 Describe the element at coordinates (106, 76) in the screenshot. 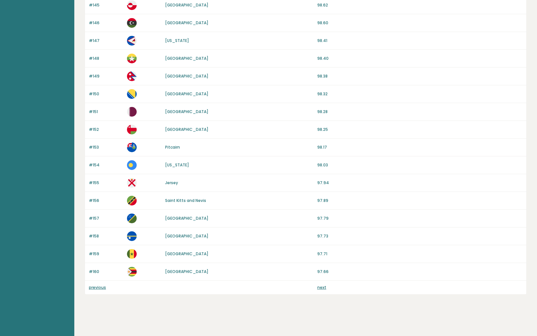

I see `p: #149` at that location.